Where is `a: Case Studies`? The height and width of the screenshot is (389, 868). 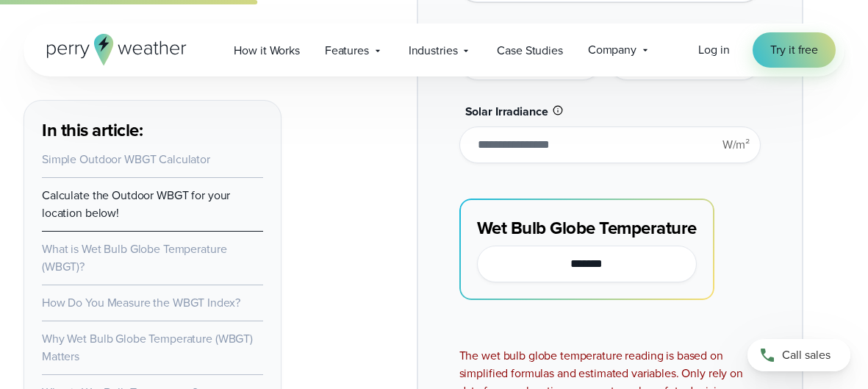
a: Case Studies is located at coordinates (529, 50).